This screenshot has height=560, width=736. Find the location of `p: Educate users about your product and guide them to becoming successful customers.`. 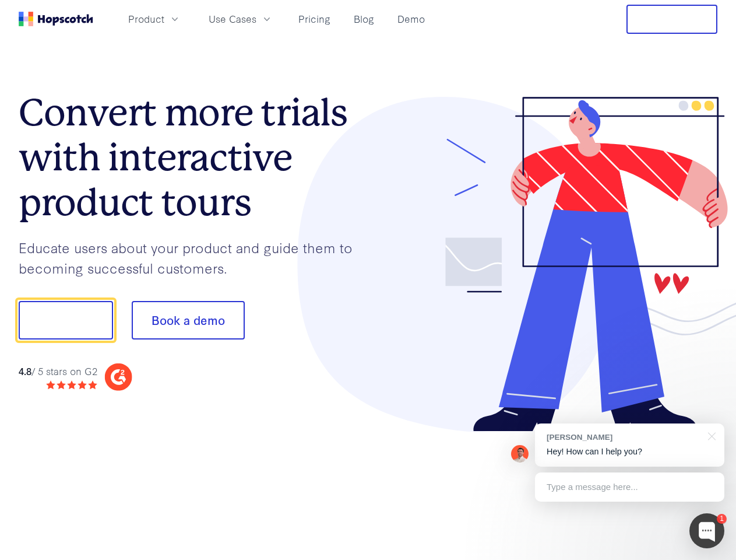

p: Educate users about your product and guide them to becoming successful customers. is located at coordinates (194, 257).